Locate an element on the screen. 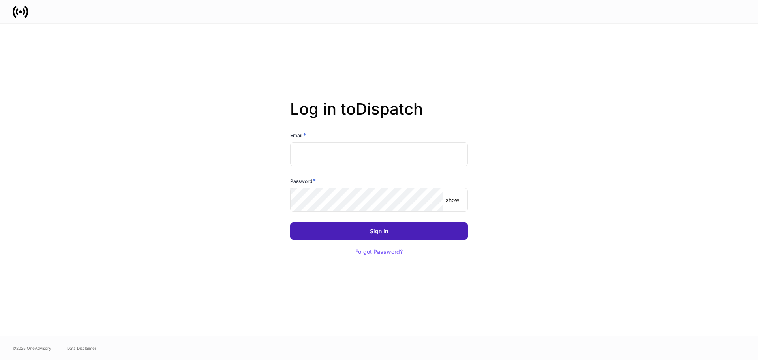  div: Forgot Password? is located at coordinates (379, 252).